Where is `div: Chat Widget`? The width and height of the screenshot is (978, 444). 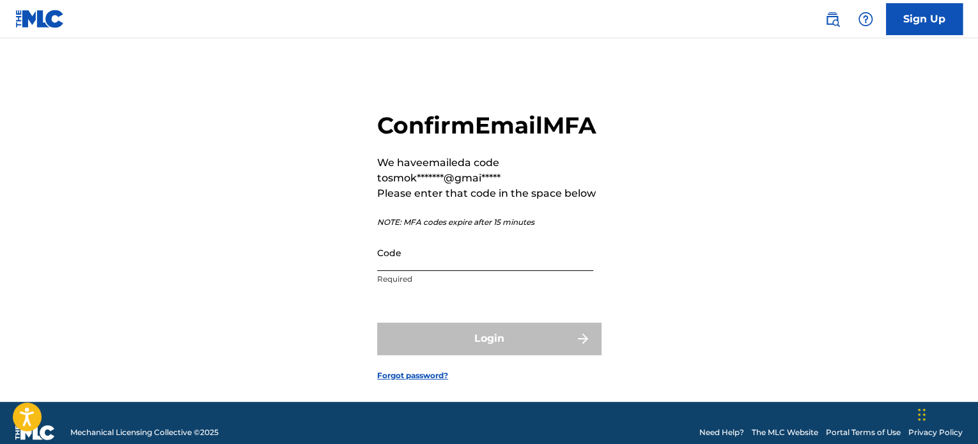
div: Chat Widget is located at coordinates (946, 414).